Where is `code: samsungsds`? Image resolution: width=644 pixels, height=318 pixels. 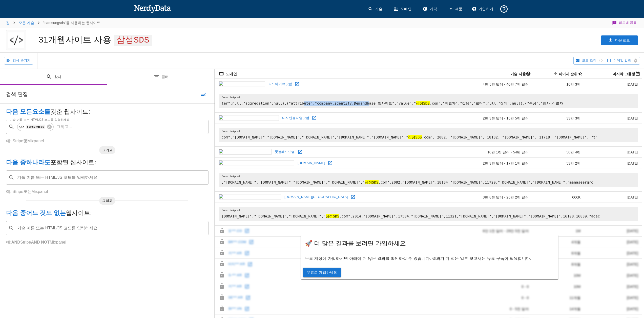 code: samsungsds is located at coordinates (35, 126).